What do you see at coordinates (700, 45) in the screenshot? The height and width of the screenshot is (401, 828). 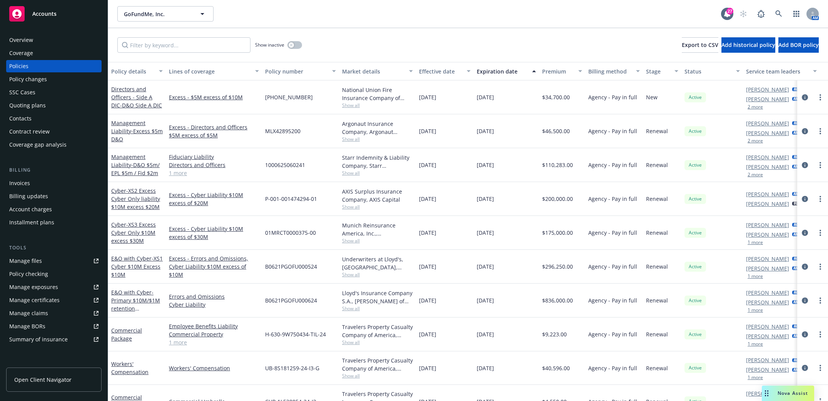 I see `span: Export to CSV` at bounding box center [700, 45].